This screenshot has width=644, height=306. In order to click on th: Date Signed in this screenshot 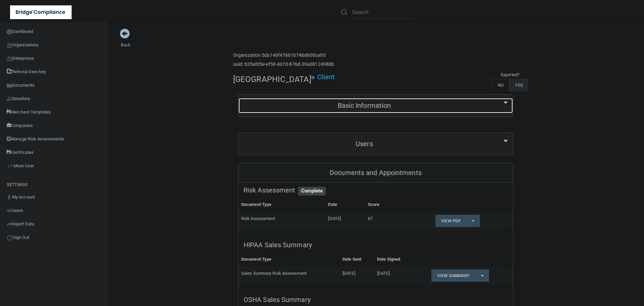, I will do `click(395, 259)`.